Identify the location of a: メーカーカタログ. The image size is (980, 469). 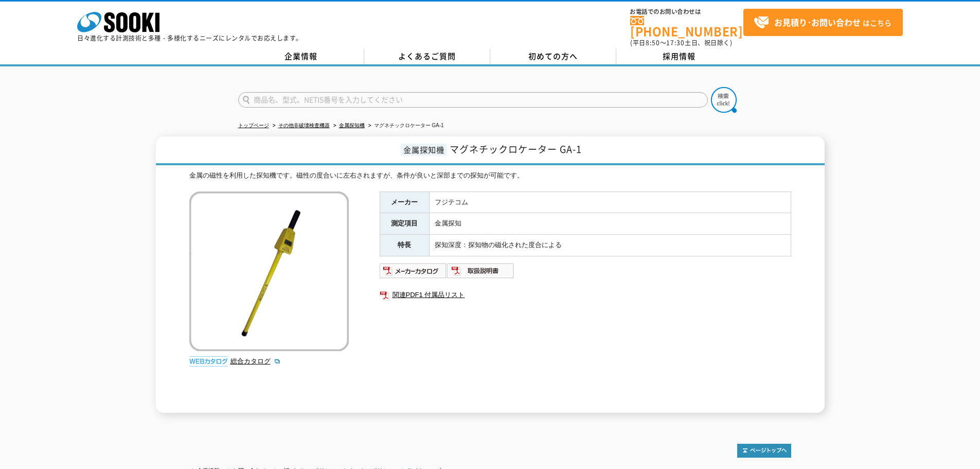
(413, 273).